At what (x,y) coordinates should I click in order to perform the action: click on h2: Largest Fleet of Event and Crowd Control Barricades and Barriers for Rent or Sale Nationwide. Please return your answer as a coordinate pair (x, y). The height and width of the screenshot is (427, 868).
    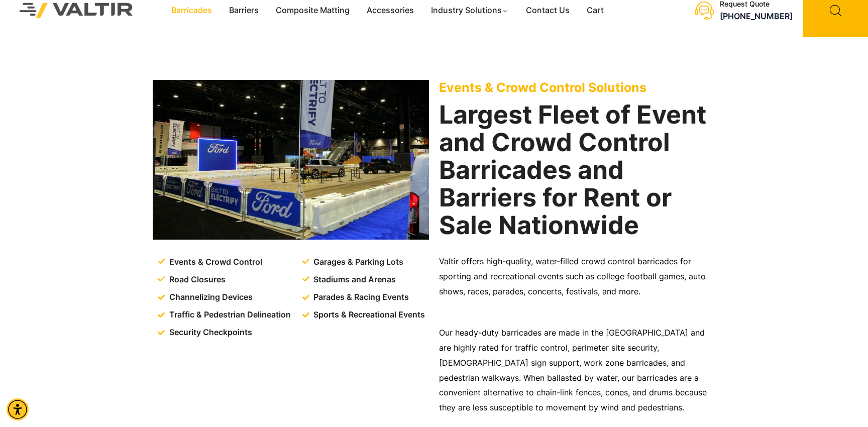
    Looking at the image, I should click on (577, 170).